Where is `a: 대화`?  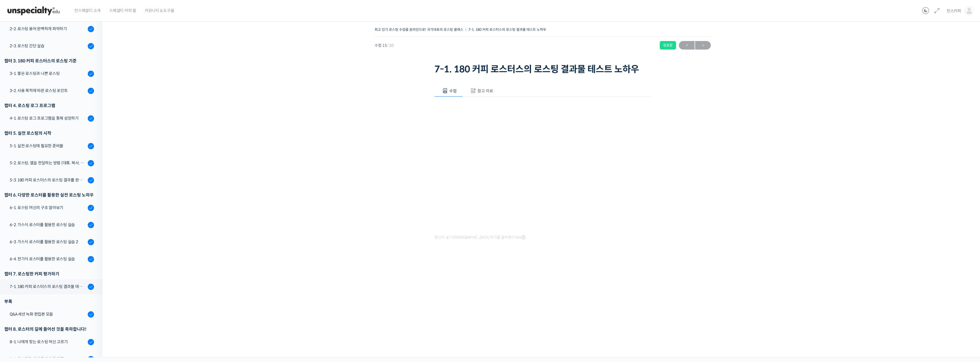
a: 대화 is located at coordinates (56, 188).